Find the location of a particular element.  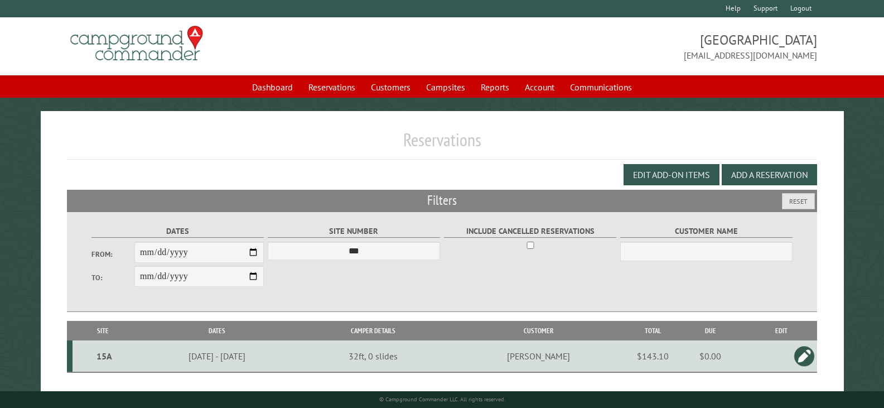

small: © Campground Commander LLC. All rights reserved. is located at coordinates (442, 399).